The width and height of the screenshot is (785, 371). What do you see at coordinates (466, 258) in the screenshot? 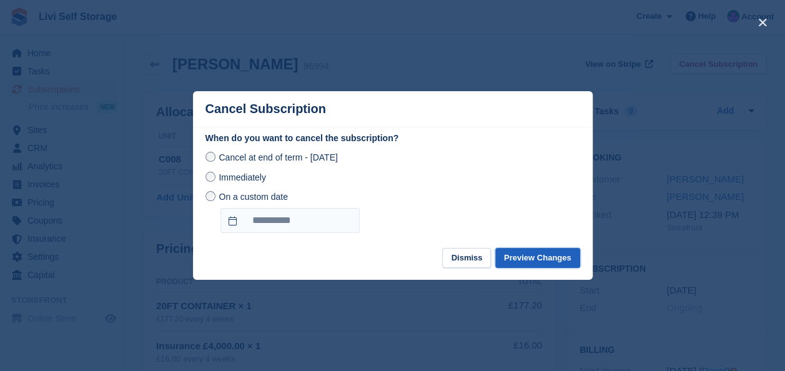
I see `button: Dismiss` at bounding box center [466, 258].